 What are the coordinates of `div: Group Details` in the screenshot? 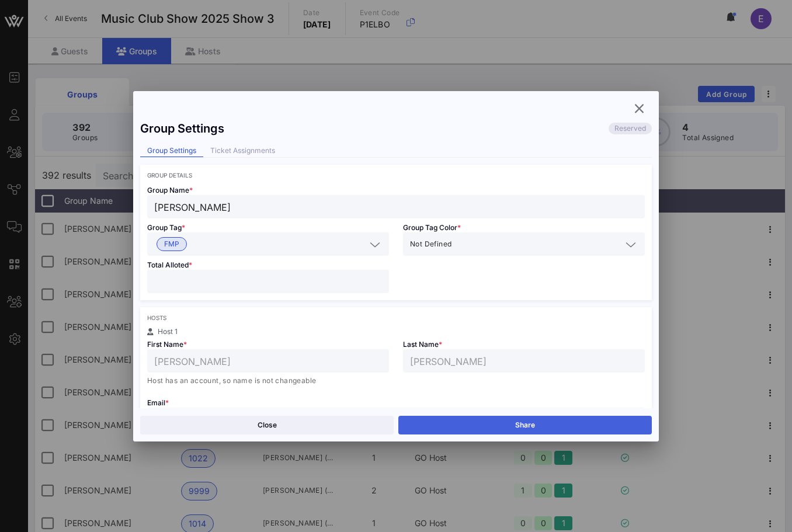 It's located at (396, 175).